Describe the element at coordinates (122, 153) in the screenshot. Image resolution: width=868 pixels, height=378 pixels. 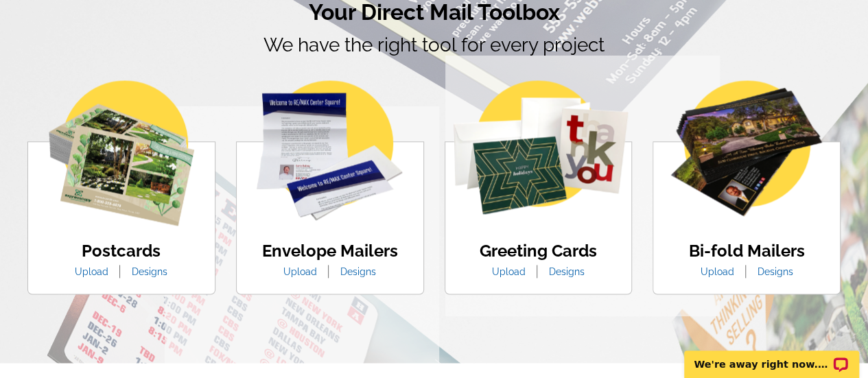
I see `img: postcards.png` at that location.